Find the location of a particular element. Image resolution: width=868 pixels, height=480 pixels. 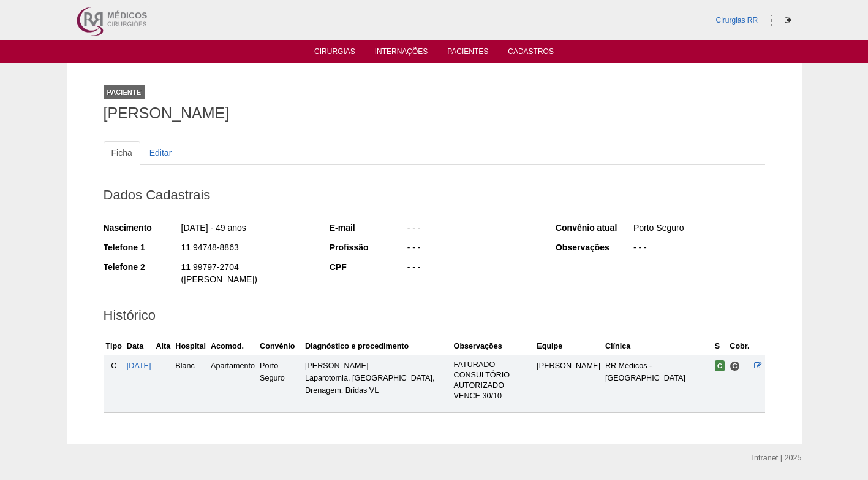

th: Data is located at coordinates (139, 345).